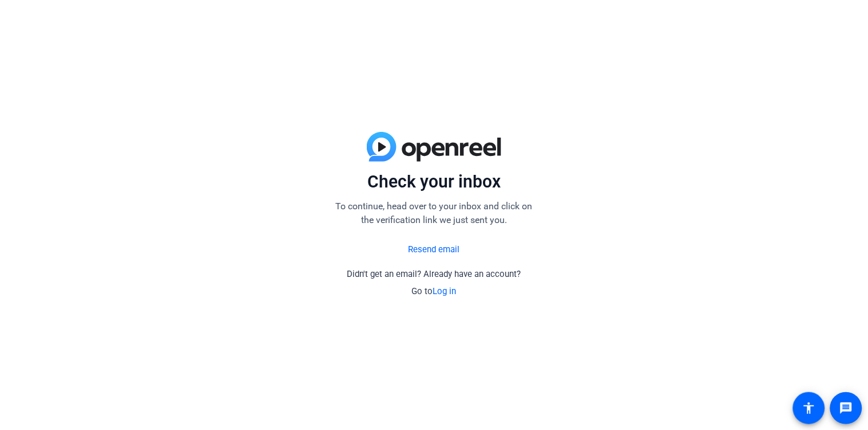  I want to click on span: Go to, so click(434, 291).